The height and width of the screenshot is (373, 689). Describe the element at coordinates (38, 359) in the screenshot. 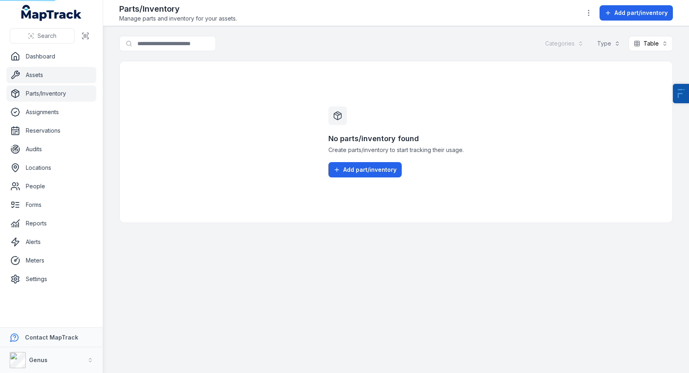

I see `strong: Genus` at that location.